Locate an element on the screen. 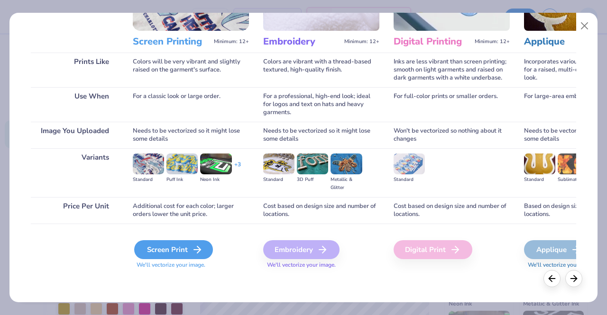  img: Metallic & Glitter is located at coordinates (346, 164).